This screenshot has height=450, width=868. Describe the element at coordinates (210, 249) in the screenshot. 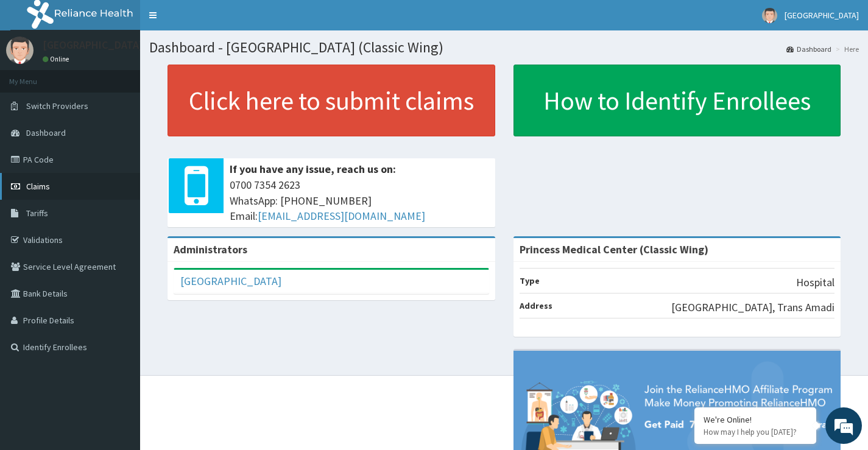

I see `b: Administrators` at that location.